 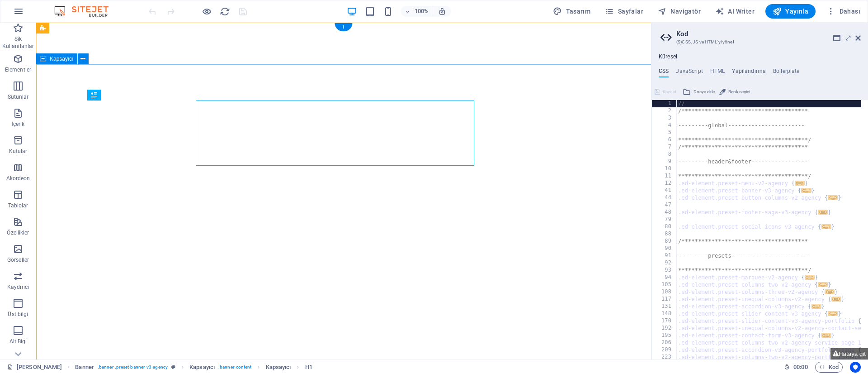 I want to click on span: Dosya ekle, so click(x=704, y=92).